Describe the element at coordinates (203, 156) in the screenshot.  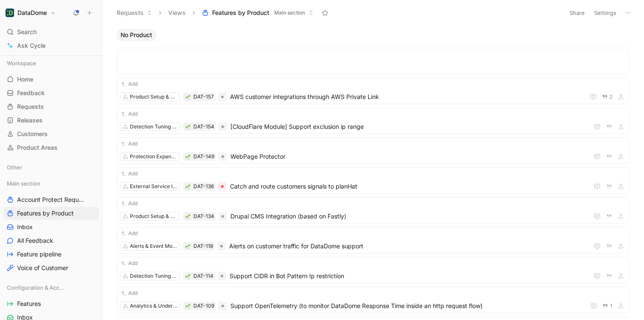
I see `div: DAT-149` at that location.